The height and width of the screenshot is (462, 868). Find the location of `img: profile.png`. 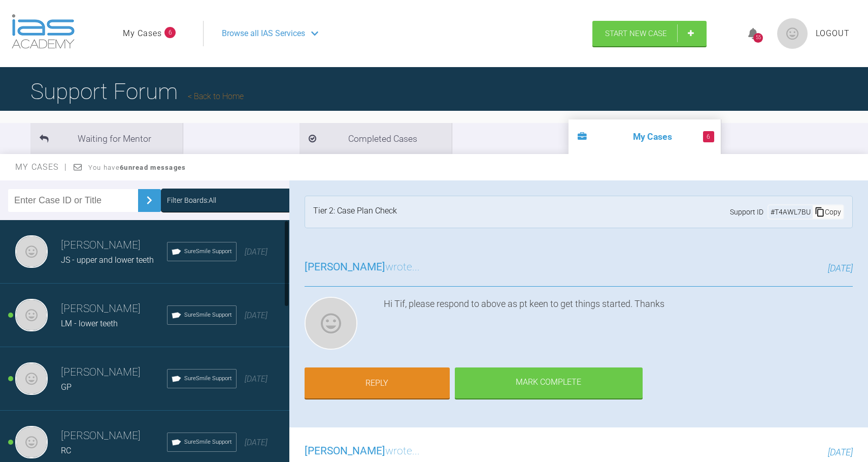

img: profile.png is located at coordinates (792, 34).